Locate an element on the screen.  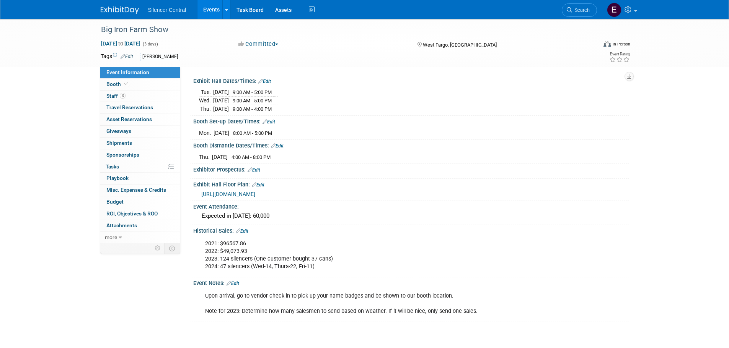
td: Mon. is located at coordinates (206, 133).